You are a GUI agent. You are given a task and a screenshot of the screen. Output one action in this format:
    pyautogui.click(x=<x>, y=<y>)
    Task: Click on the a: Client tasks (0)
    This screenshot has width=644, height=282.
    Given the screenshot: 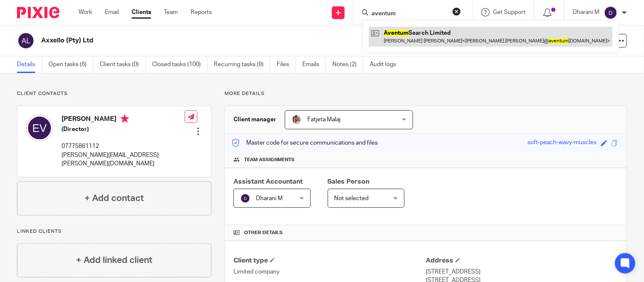 What is the action you would take?
    pyautogui.click(x=123, y=64)
    